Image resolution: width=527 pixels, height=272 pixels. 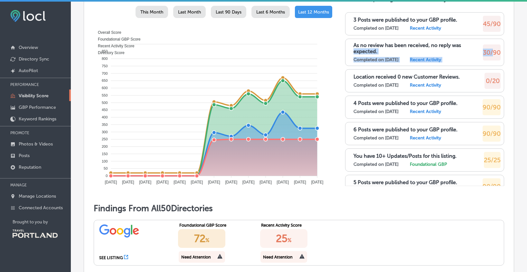 What do you see at coordinates (299, 208) in the screenshot?
I see `h1: Findings From All 50 Directories` at bounding box center [299, 208].